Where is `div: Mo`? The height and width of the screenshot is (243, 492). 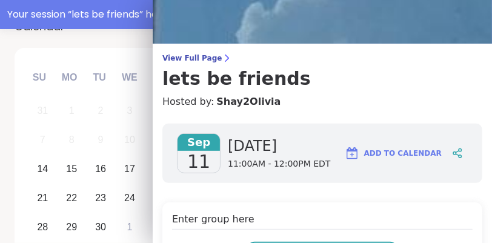 div: Mo is located at coordinates (69, 77).